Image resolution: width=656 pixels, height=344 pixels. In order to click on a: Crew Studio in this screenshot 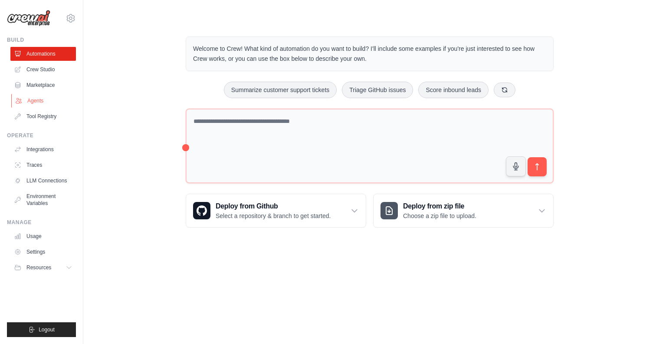, I will do `click(43, 69)`.